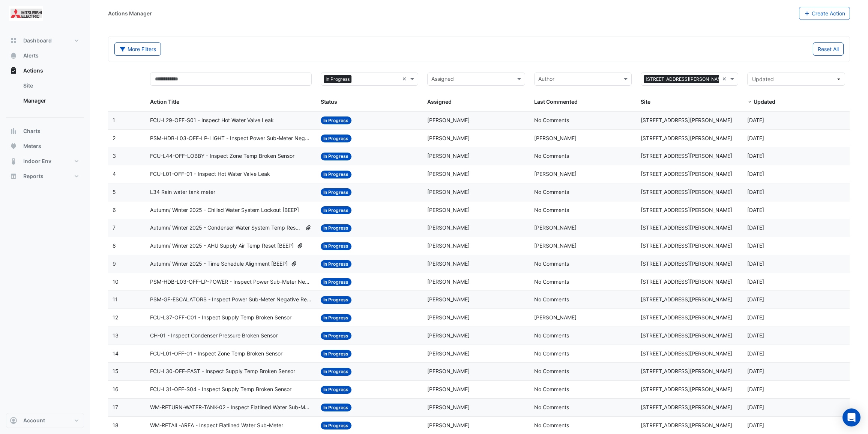 The height and width of the screenshot is (434, 868). What do you see at coordinates (755, 371) in the screenshot?
I see `span: 2025-02-20T09:44:12.858` at bounding box center [755, 371].